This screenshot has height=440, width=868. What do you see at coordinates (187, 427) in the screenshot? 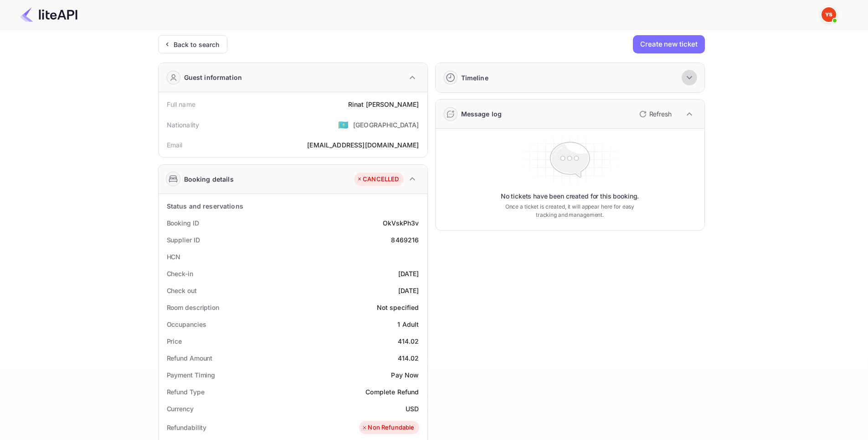
I see `div: Refundability` at bounding box center [187, 427].